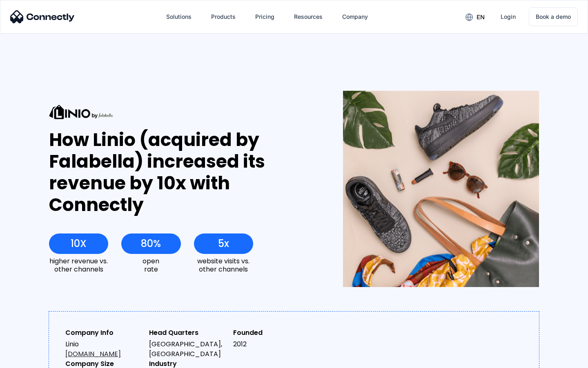 This screenshot has height=368, width=588. I want to click on div: Company, so click(355, 17).